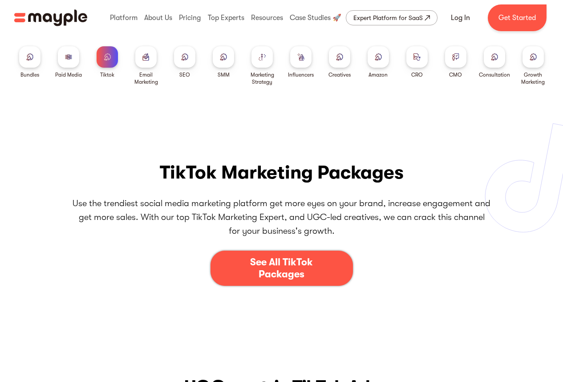  I want to click on a: Tiktok, so click(107, 62).